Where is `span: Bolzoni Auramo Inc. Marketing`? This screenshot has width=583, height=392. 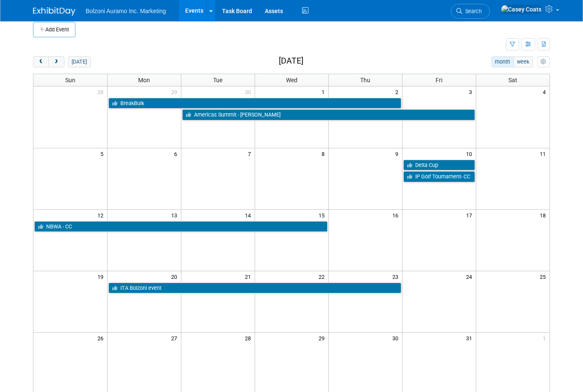
span: Bolzoni Auramo Inc. Marketing is located at coordinates (126, 11).